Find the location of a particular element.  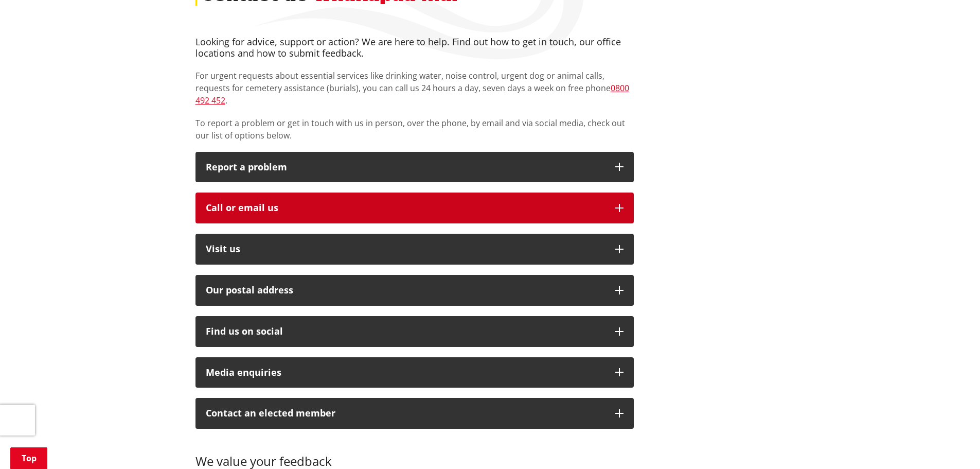

button: Visit us is located at coordinates (414, 249).